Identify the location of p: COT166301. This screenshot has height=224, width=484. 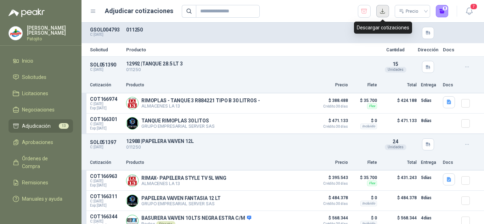
(106, 119).